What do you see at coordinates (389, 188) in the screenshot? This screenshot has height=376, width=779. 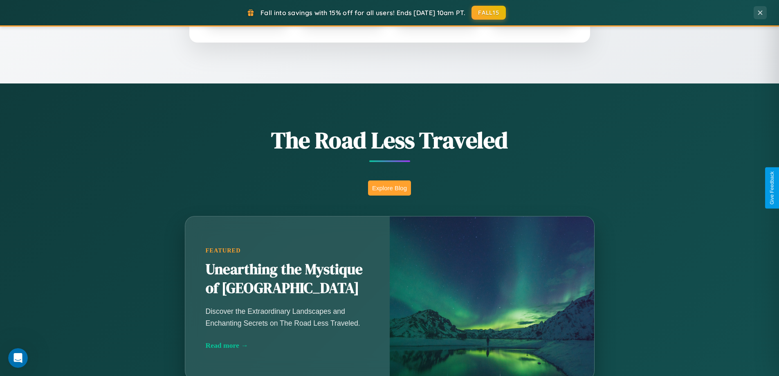 I see `button: Explore Blog` at bounding box center [389, 188].